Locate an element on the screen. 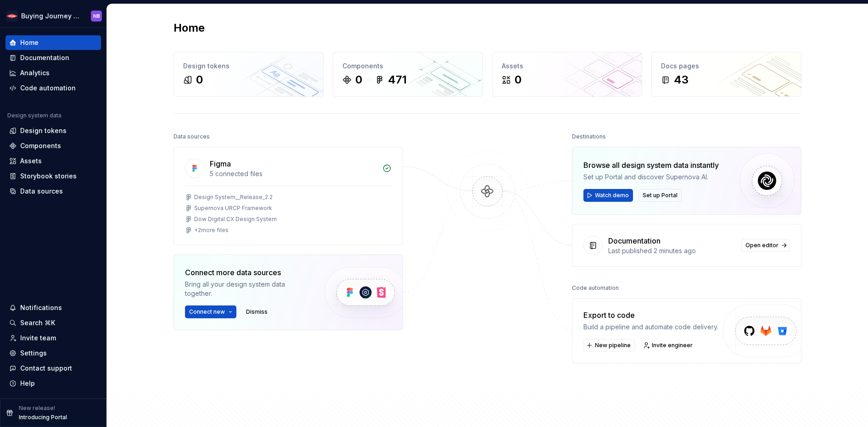  div: Browse all design system data instantly is located at coordinates (651, 165).